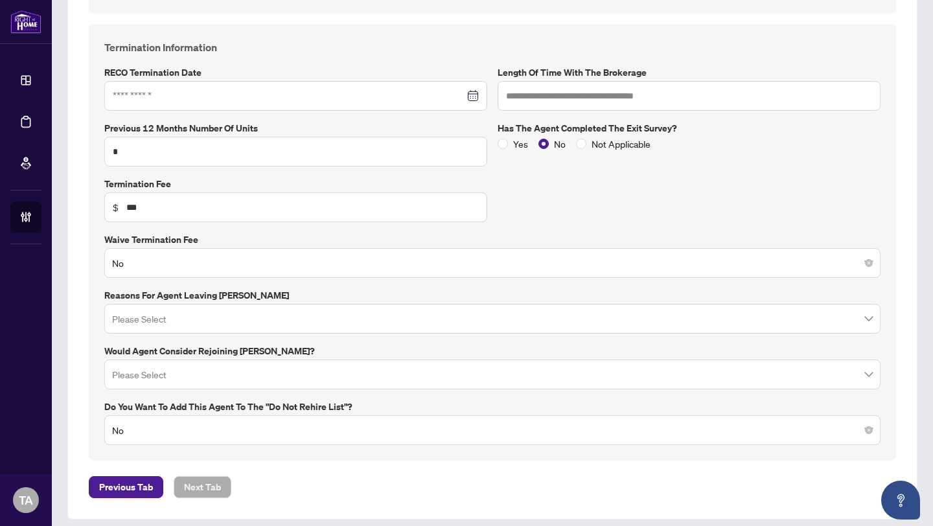  I want to click on span: Previous Tab, so click(126, 487).